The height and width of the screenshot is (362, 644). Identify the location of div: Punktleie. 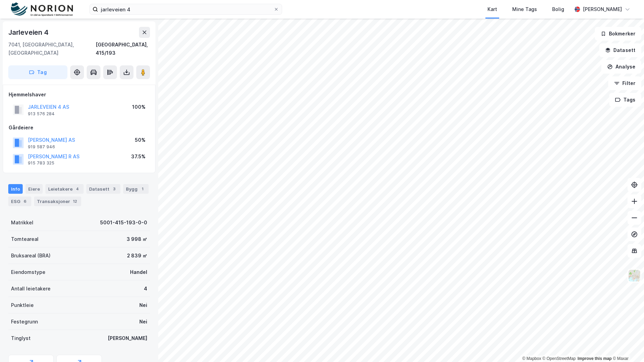
(22, 305).